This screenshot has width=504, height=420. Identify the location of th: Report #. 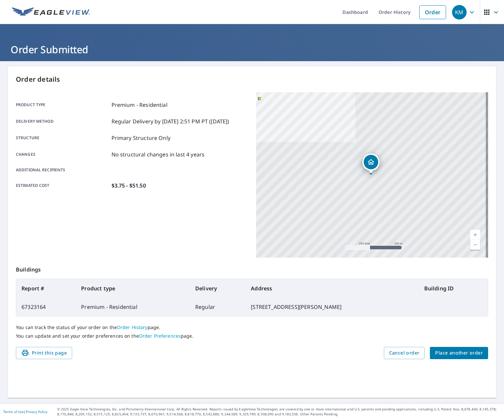
(46, 289).